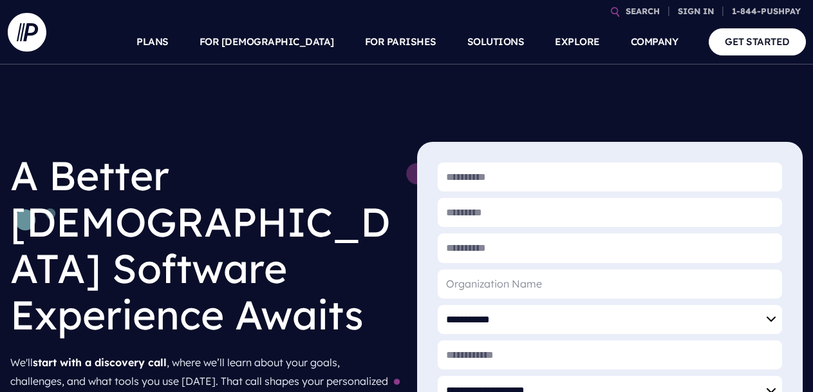 The width and height of the screenshot is (813, 392). I want to click on input: Organization Name, so click(611, 283).